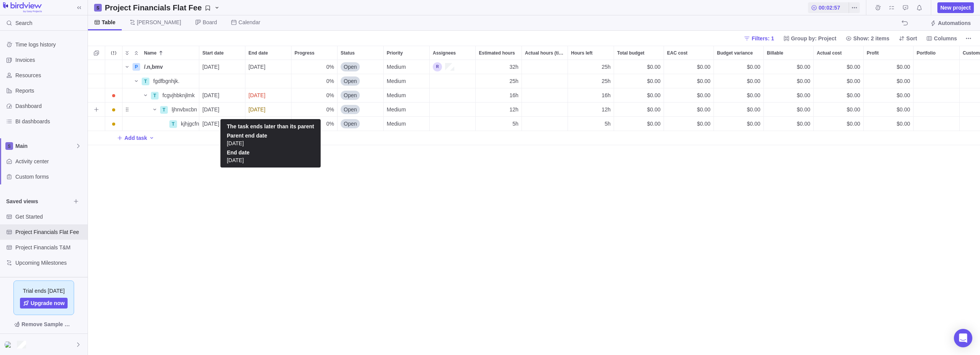  What do you see at coordinates (314, 109) in the screenshot?
I see `div: Progress` at bounding box center [314, 109].